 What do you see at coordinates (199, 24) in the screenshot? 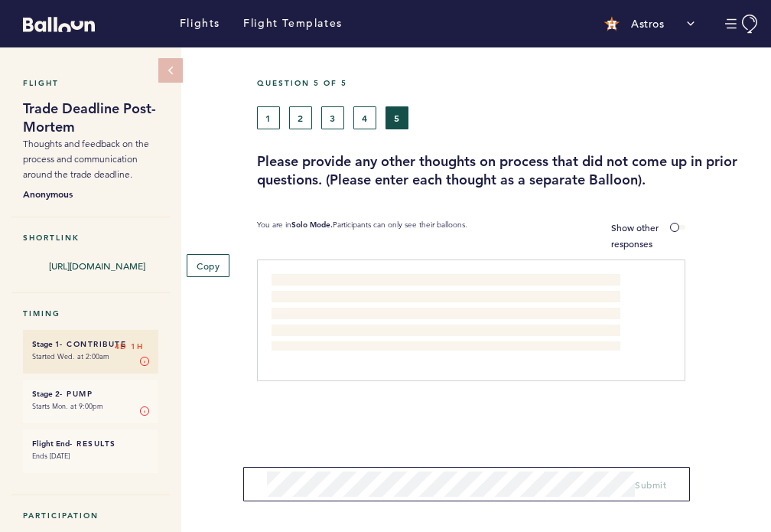
I see `a: Flights` at bounding box center [199, 24].